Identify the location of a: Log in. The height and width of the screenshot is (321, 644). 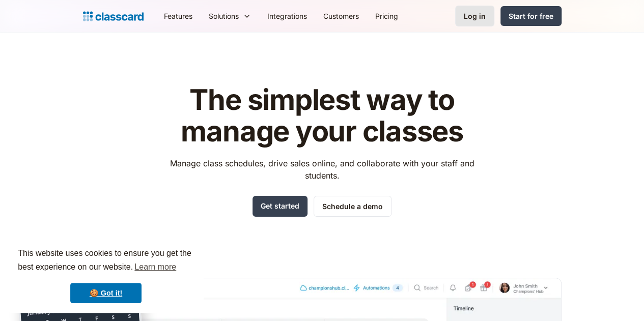
(474, 16).